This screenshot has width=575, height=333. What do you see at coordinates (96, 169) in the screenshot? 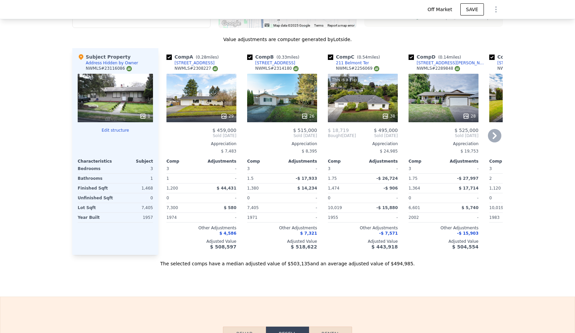
I see `div: Bedrooms` at bounding box center [96, 169].